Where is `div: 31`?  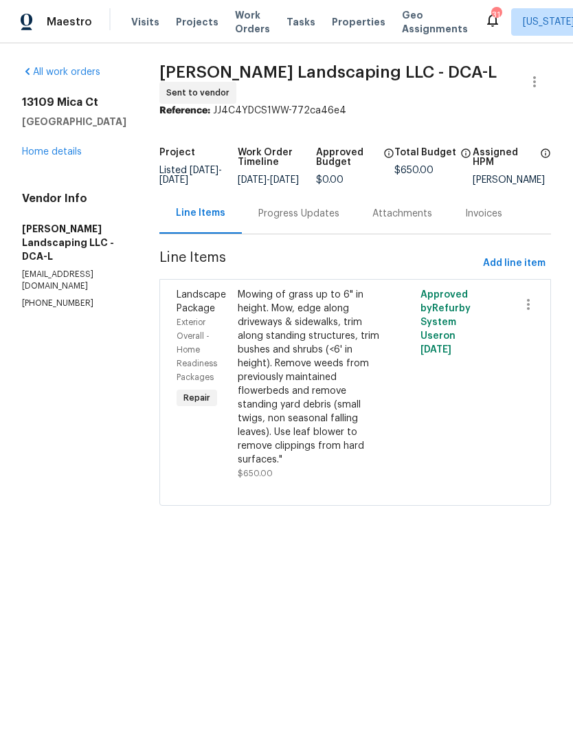
div: 31 is located at coordinates (496, 15).